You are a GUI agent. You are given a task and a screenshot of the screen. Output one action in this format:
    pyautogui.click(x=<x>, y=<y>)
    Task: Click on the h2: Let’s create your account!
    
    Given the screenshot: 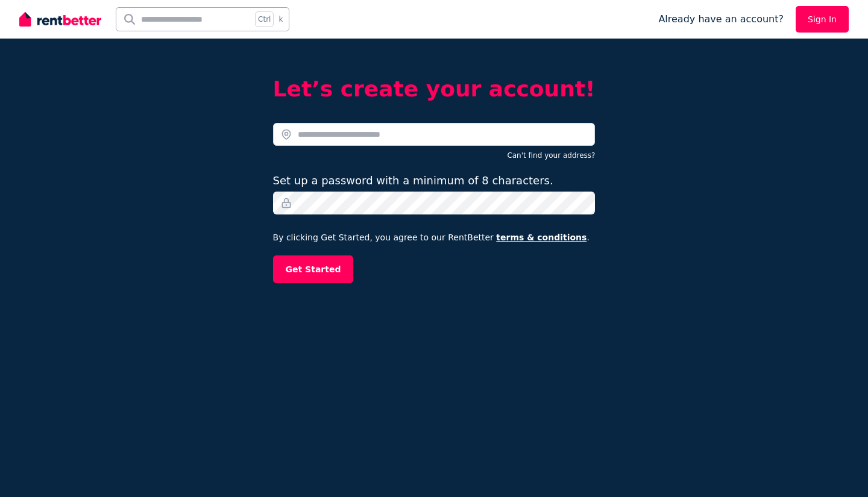 What is the action you would take?
    pyautogui.click(x=434, y=89)
    